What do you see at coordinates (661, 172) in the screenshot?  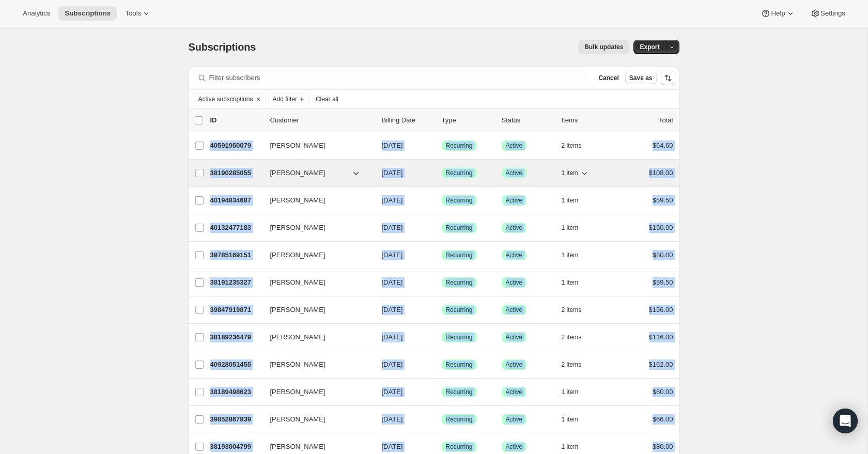 I see `span: $108.00` at bounding box center [661, 172].